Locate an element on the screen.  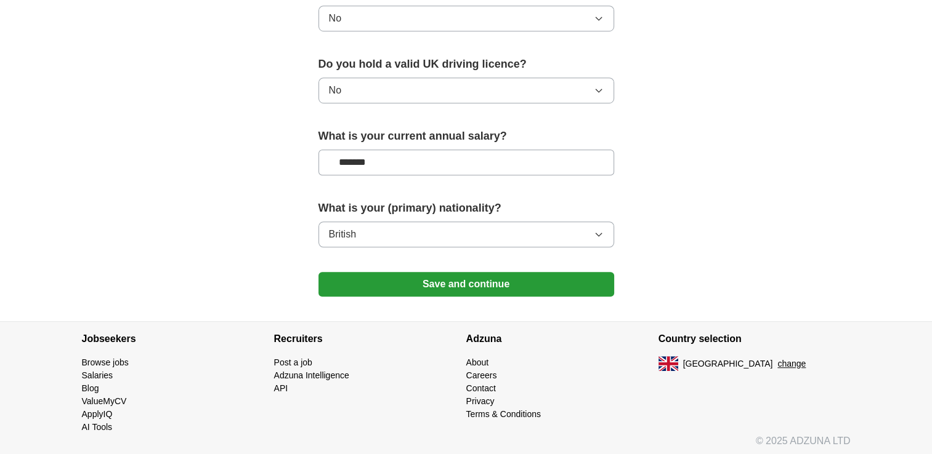
span: British is located at coordinates (342, 235).